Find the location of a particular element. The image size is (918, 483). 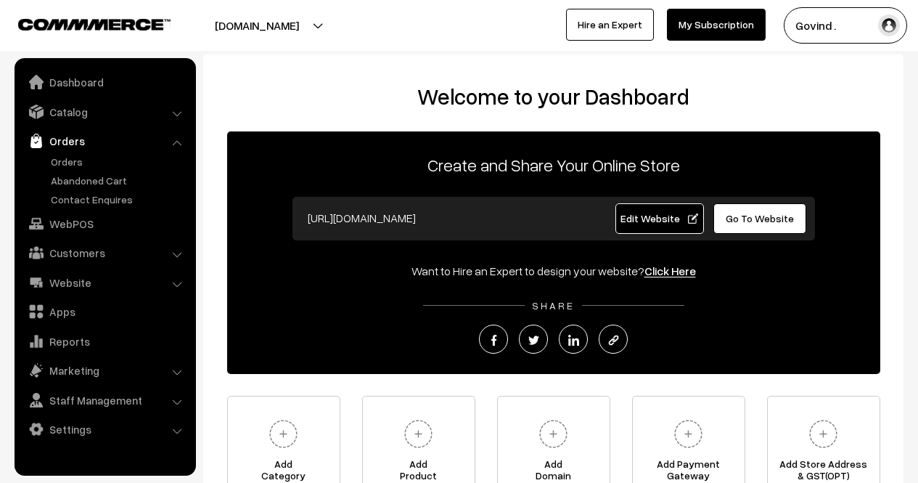

a: Marketing is located at coordinates (105, 370).